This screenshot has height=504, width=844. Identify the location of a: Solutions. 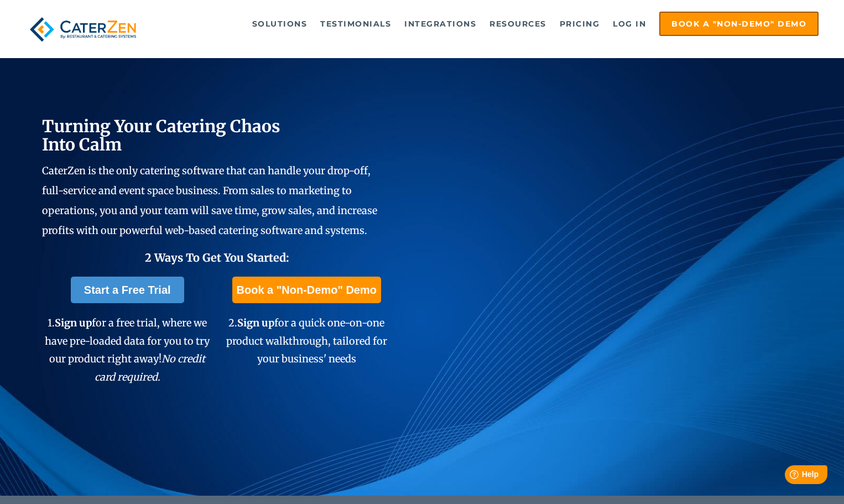
(280, 24).